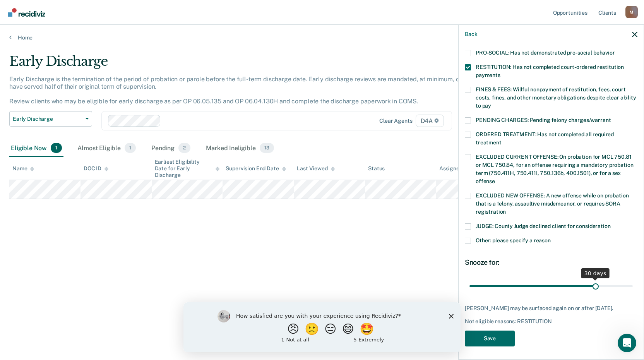  Describe the element at coordinates (513, 240) in the screenshot. I see `span: Other: please specify a reason` at that location.